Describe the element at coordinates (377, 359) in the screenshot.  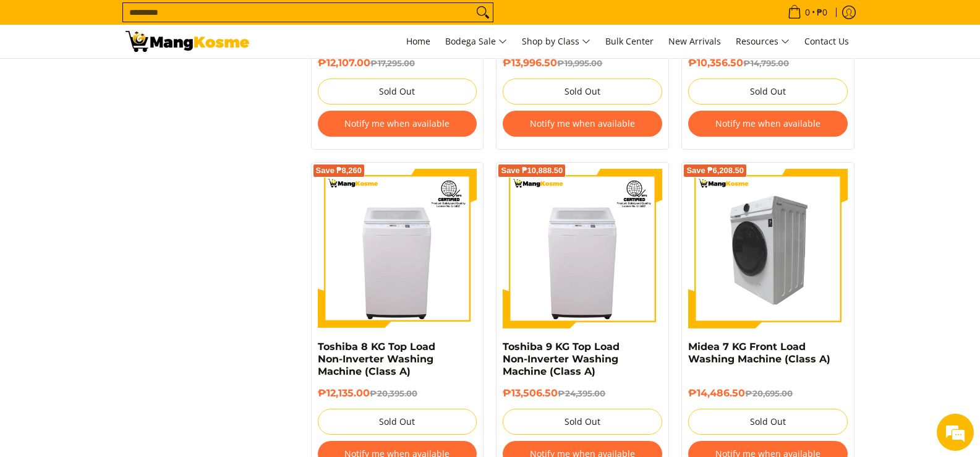
I see `a: Toshiba 8 KG Top Load Non-Inverter Washing Machine (Class A)` at that location.